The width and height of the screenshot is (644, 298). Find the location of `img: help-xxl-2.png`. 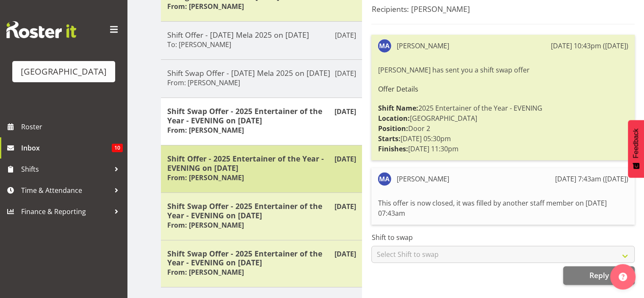

img: help-xxl-2.png is located at coordinates (623, 277).